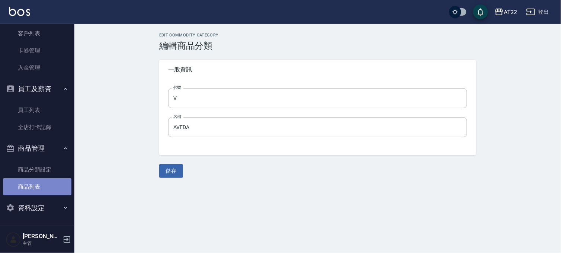 The image size is (561, 253). Describe the element at coordinates (37, 110) in the screenshot. I see `a: 員工列表` at that location.